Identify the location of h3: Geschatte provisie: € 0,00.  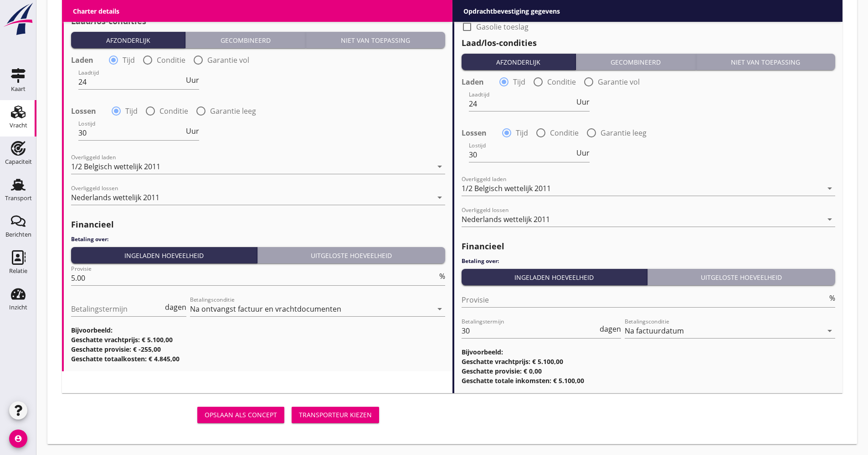
(648, 371).